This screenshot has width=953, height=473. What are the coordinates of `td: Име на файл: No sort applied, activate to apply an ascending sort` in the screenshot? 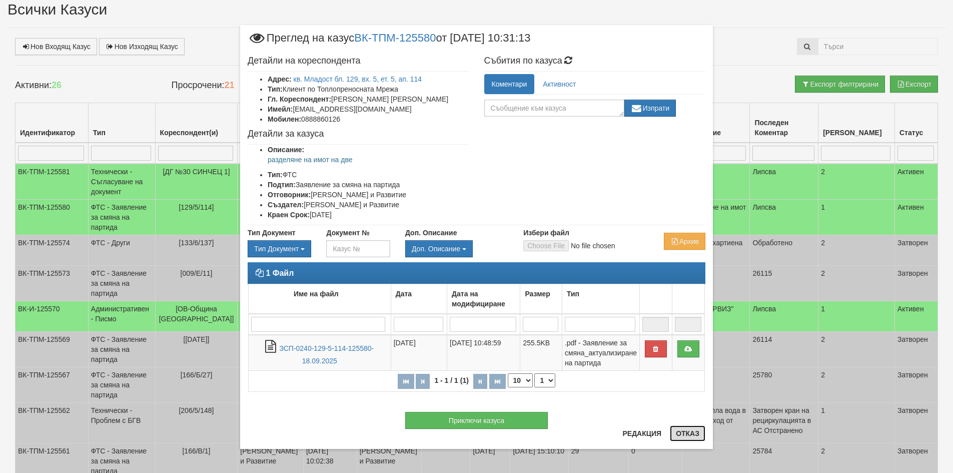 It's located at (320, 299).